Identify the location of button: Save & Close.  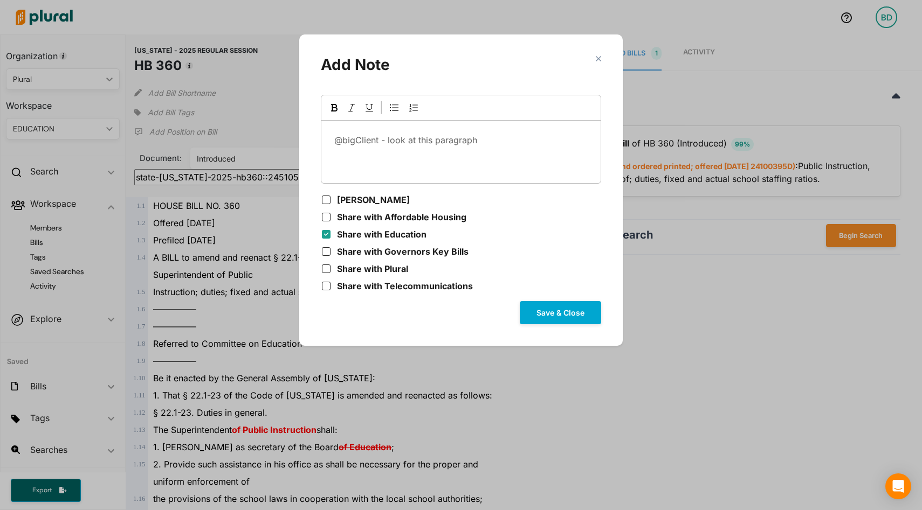
(560, 313).